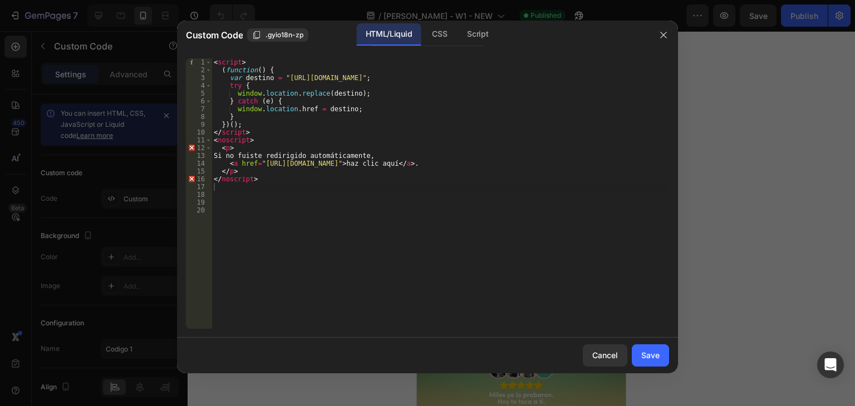  Describe the element at coordinates (388, 34) in the screenshot. I see `div: HTML/Liquid` at that location.